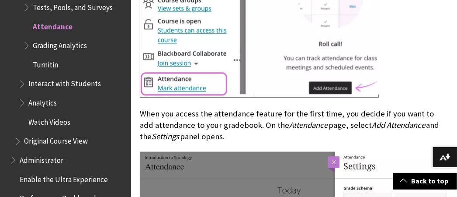  Describe the element at coordinates (64, 177) in the screenshot. I see `span: Enable the Ultra Experience` at that location.